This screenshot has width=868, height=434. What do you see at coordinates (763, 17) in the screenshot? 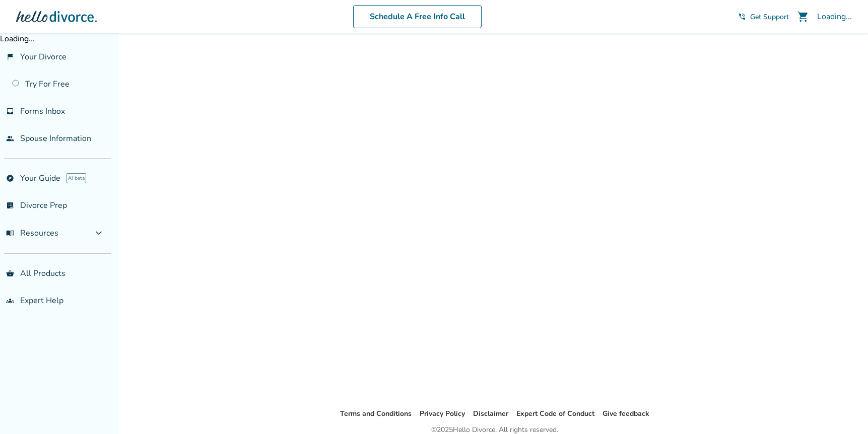
I see `a: phone_in_talkGet Support` at bounding box center [763, 17].